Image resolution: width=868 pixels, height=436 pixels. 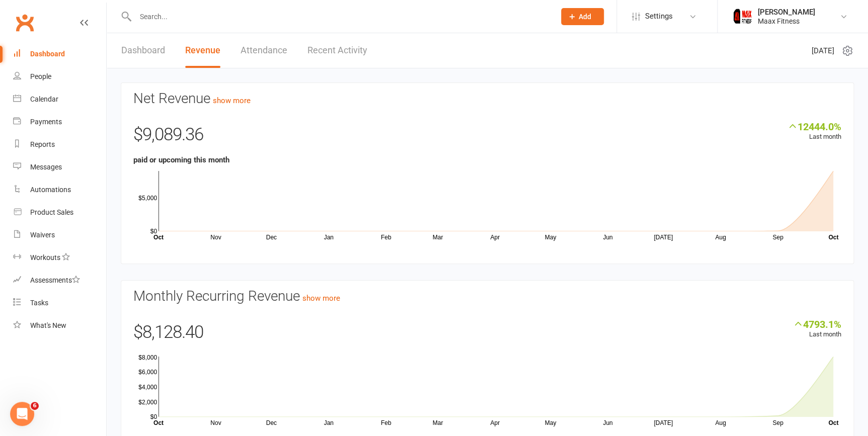 What do you see at coordinates (59, 213) in the screenshot?
I see `a: Product Sales` at bounding box center [59, 213].